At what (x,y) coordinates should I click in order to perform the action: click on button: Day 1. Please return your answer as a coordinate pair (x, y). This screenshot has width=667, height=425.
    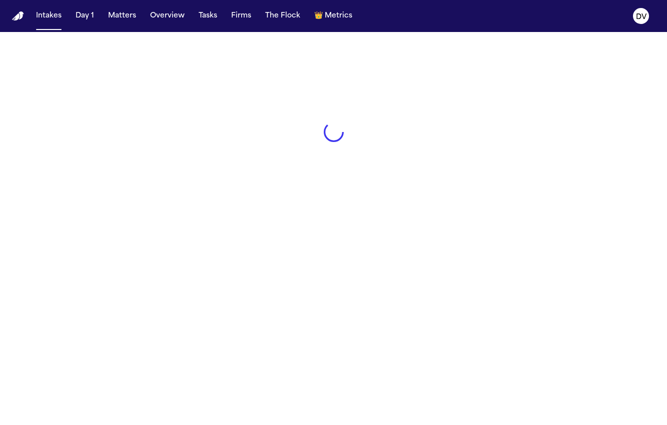
    Looking at the image, I should click on (85, 16).